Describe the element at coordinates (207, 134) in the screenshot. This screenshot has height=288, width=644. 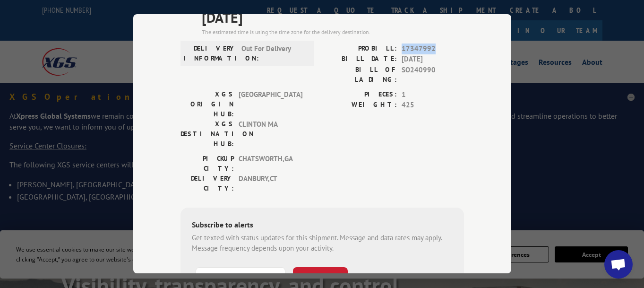
I see `label: XGS DESTINATION HUB:` at that location.